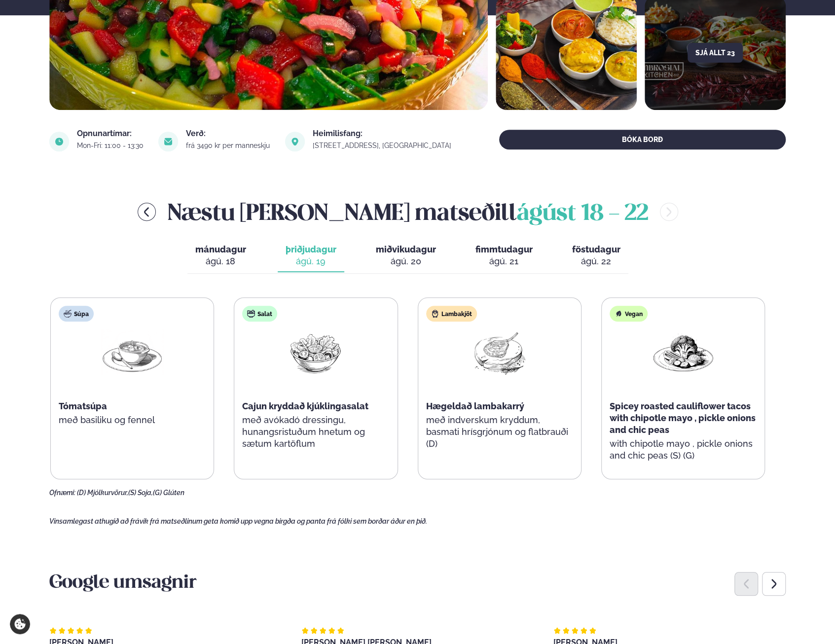 This screenshot has height=644, width=835. I want to click on div: Next slide, so click(774, 584).